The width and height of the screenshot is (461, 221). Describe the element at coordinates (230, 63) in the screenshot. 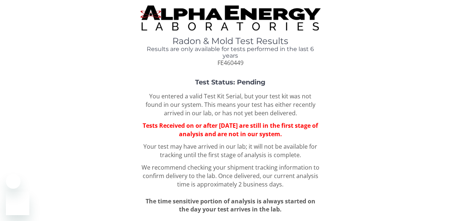

I see `span: FE460449` at that location.